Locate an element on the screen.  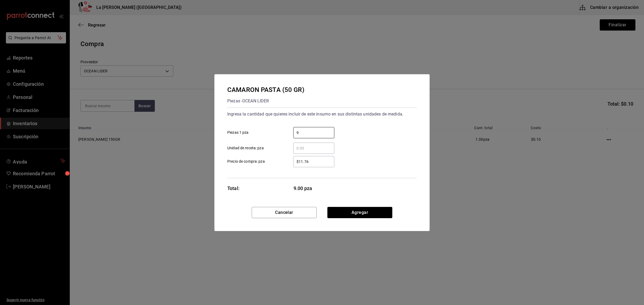
div: CAMARON PASTA (50 GR) is located at coordinates (265, 90).